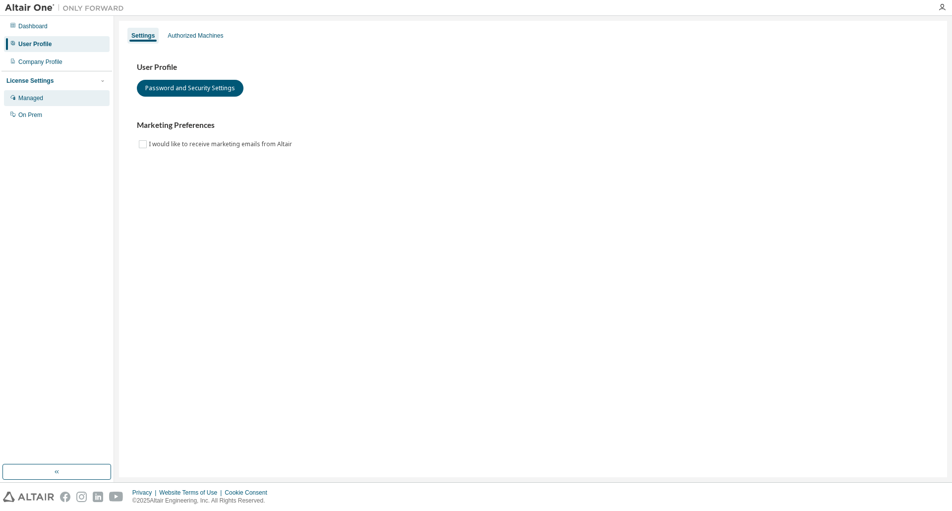 This screenshot has height=511, width=952. What do you see at coordinates (35, 44) in the screenshot?
I see `div: User Profile` at bounding box center [35, 44].